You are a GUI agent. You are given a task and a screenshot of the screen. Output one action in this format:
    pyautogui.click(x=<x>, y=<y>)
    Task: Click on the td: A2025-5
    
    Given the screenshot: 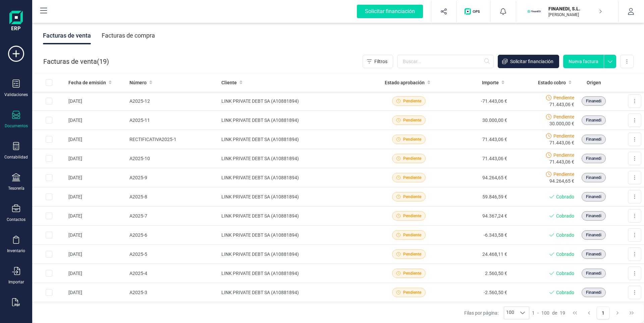 What is the action you would take?
    pyautogui.click(x=173, y=254)
    